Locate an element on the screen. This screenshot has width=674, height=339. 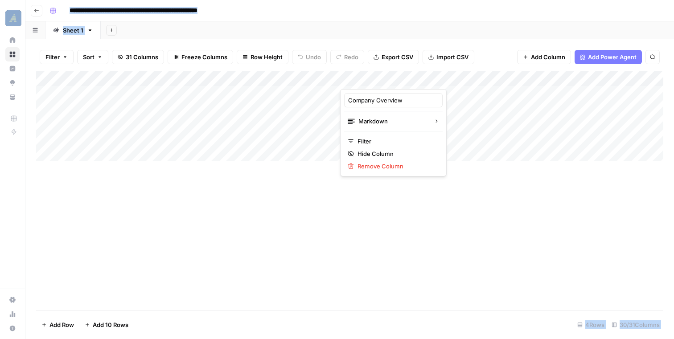
button: Filter is located at coordinates (57, 57).